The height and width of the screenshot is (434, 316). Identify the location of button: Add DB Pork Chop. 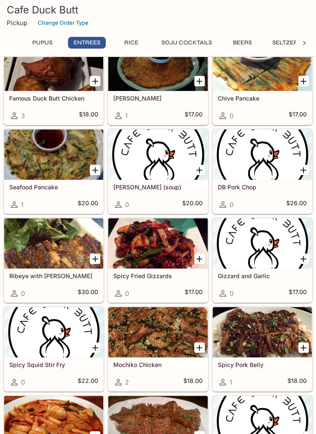
(303, 170).